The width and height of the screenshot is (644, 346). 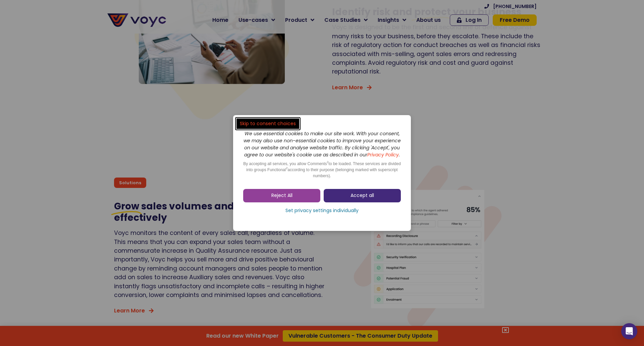 I want to click on span: Accept all, so click(x=362, y=196).